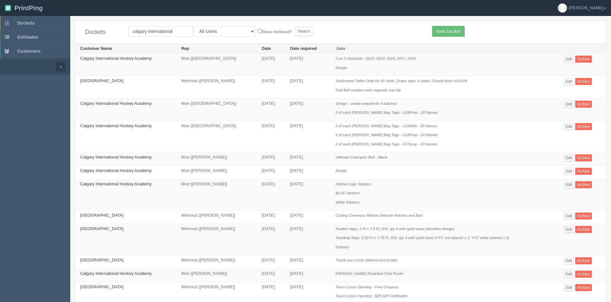 This screenshot has width=611, height=302. Describe the element at coordinates (367, 287) in the screenshot. I see `i: Tacos Locos Opening - Free Coupons` at that location.